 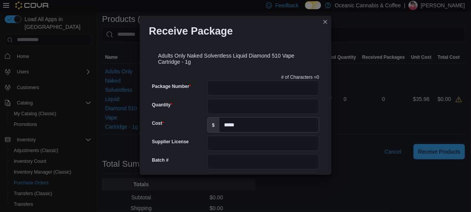 What do you see at coordinates (160, 160) in the screenshot?
I see `label: Batch #` at bounding box center [160, 160].